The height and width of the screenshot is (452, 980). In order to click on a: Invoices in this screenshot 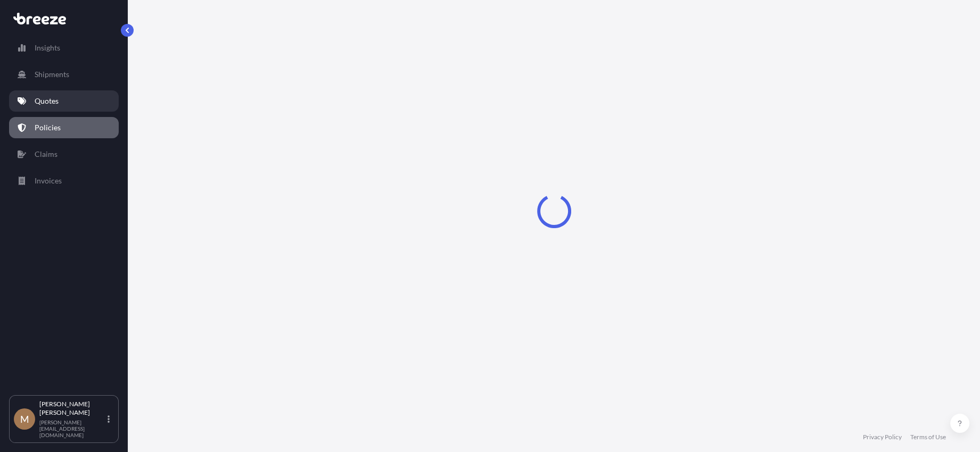, I will do `click(64, 181)`.